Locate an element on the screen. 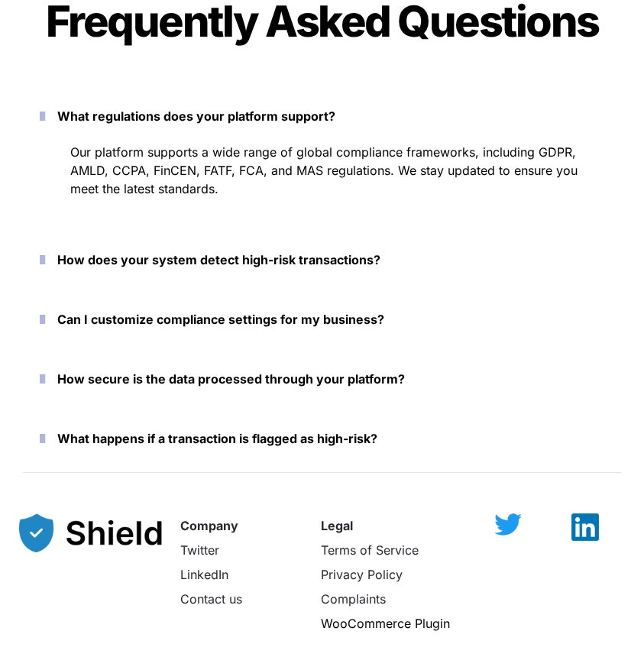  span: Contact us is located at coordinates (211, 599).